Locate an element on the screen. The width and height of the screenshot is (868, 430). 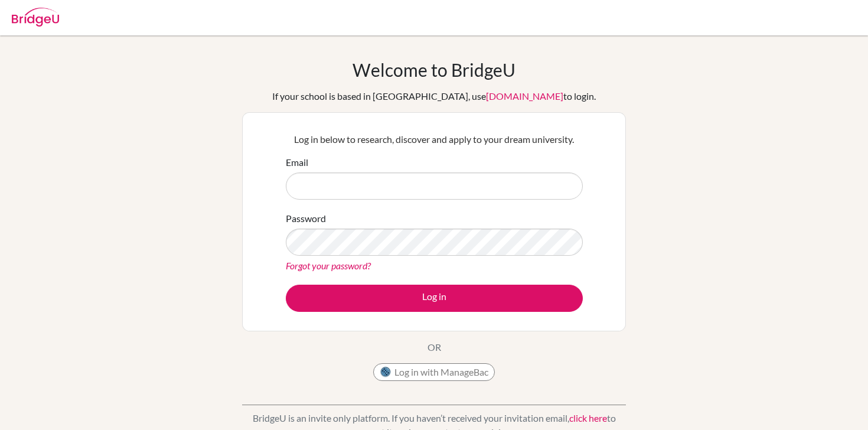
button: Log in is located at coordinates (434, 299).